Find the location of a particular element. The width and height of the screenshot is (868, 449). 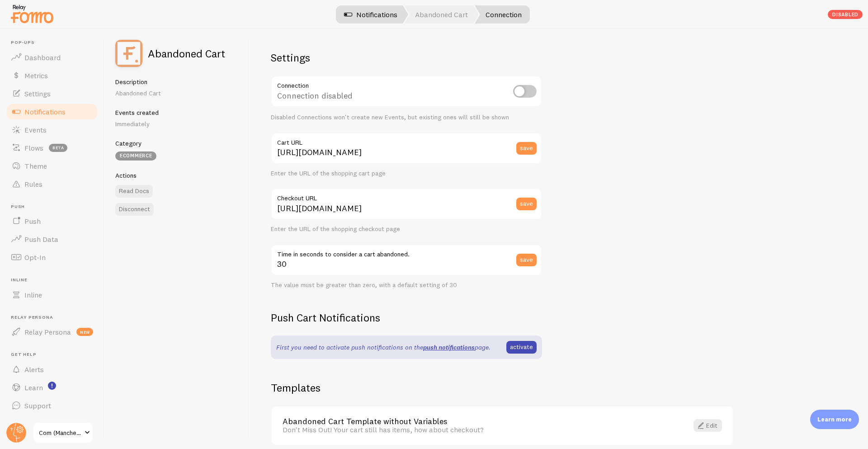

div: Don't Miss Out! Your cart still has items, how about checkout? is located at coordinates (480, 430).